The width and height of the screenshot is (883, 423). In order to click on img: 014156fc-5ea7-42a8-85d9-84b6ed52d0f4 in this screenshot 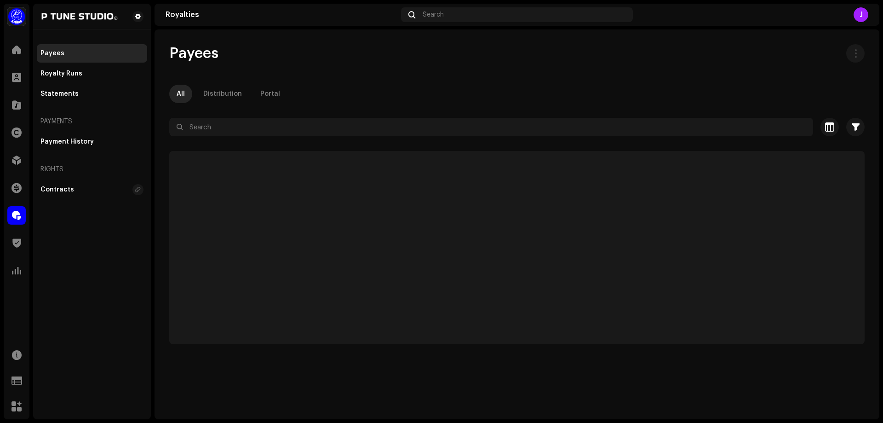, I will do `click(79, 17)`.